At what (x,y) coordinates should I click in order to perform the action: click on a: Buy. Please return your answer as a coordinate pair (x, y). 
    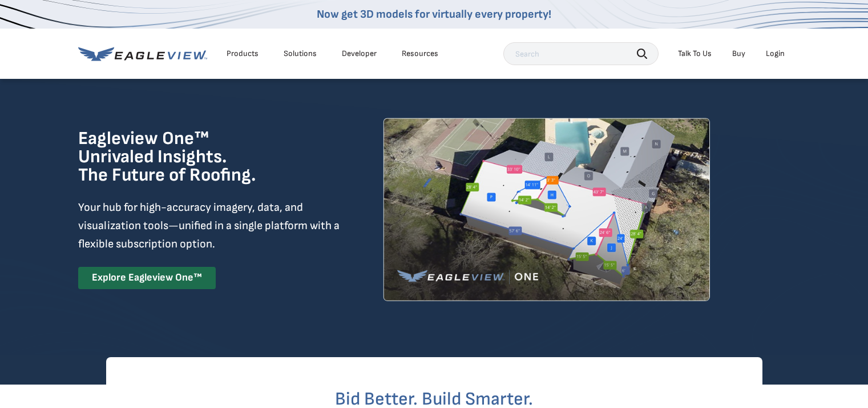
    Looking at the image, I should click on (739, 54).